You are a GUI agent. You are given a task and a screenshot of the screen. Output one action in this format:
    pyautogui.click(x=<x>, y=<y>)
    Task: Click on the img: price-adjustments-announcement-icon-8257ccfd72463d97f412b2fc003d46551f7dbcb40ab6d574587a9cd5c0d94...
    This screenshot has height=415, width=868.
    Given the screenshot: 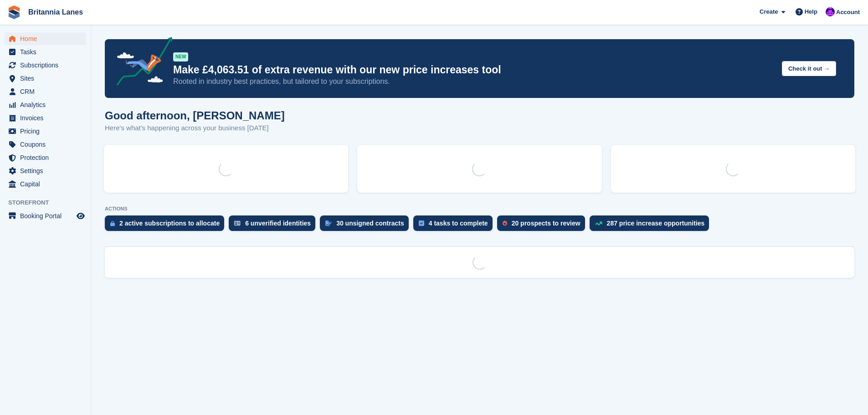 What is the action you would take?
    pyautogui.click(x=141, y=63)
    